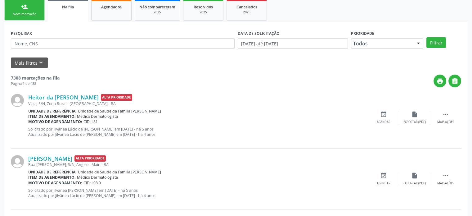 The height and width of the screenshot is (216, 472). What do you see at coordinates (362, 33) in the screenshot?
I see `label: Prioridade` at bounding box center [362, 33].